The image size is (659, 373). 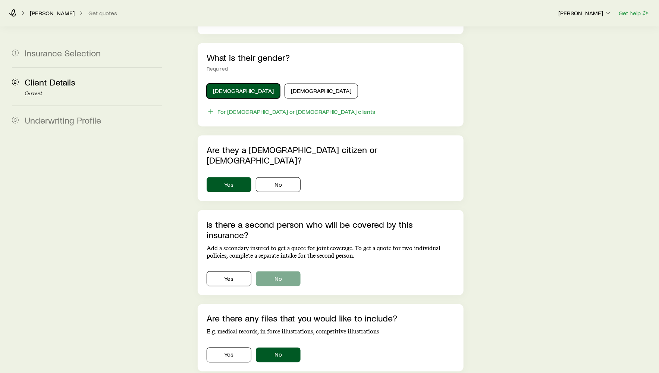 I want to click on button: Get quotes, so click(x=103, y=13).